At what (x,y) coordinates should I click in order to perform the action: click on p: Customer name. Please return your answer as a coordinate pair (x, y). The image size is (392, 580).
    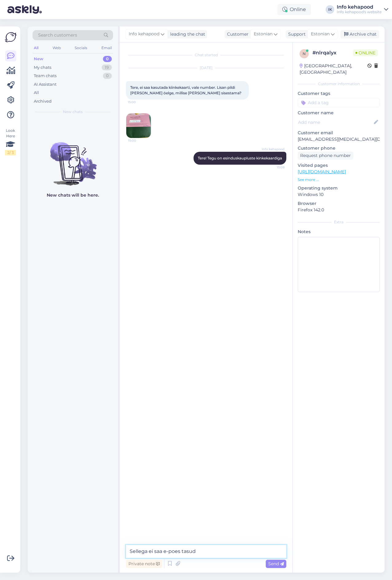
    Looking at the image, I should click on (339, 113).